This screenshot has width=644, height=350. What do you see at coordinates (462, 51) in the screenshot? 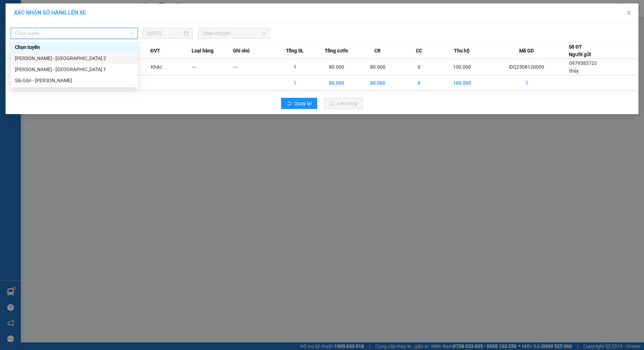
I see `span: Thu hộ` at bounding box center [462, 51].